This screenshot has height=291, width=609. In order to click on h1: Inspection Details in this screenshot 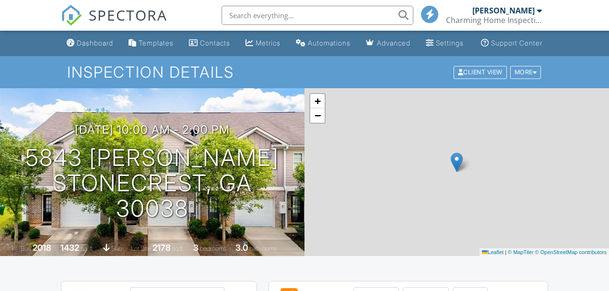, I will do `click(305, 72)`.